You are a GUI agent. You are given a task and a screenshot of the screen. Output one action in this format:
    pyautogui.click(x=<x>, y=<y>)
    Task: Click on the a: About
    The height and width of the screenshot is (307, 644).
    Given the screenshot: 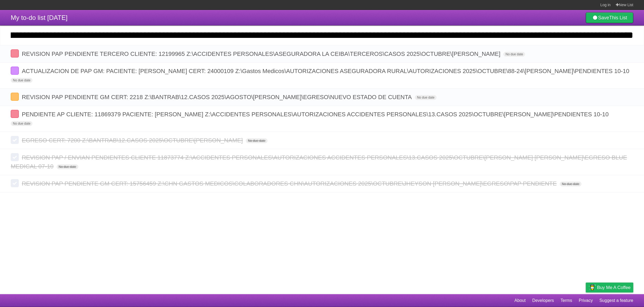 What is the action you would take?
    pyautogui.click(x=521, y=300)
    